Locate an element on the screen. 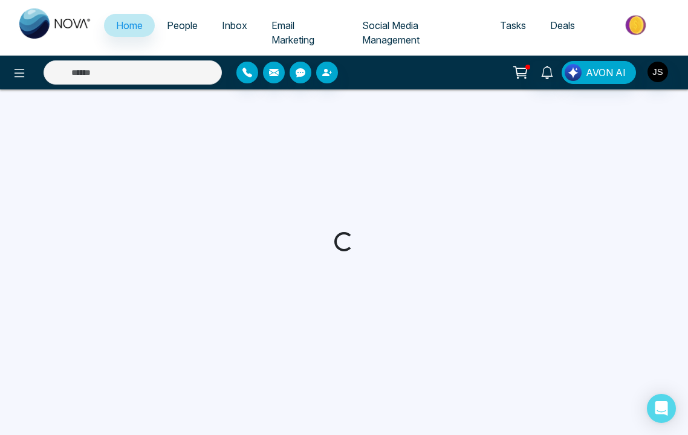 The height and width of the screenshot is (435, 688). span: Inbox is located at coordinates (234, 25).